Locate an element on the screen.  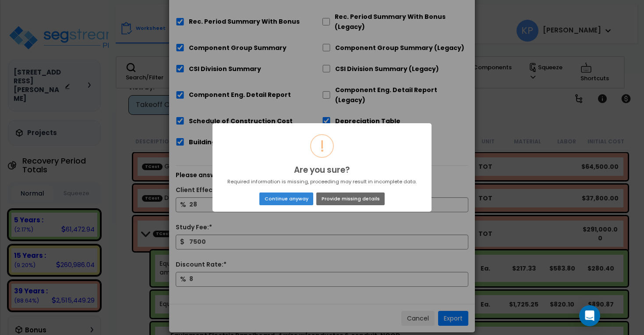
button: Continue anyway is located at coordinates (286, 198).